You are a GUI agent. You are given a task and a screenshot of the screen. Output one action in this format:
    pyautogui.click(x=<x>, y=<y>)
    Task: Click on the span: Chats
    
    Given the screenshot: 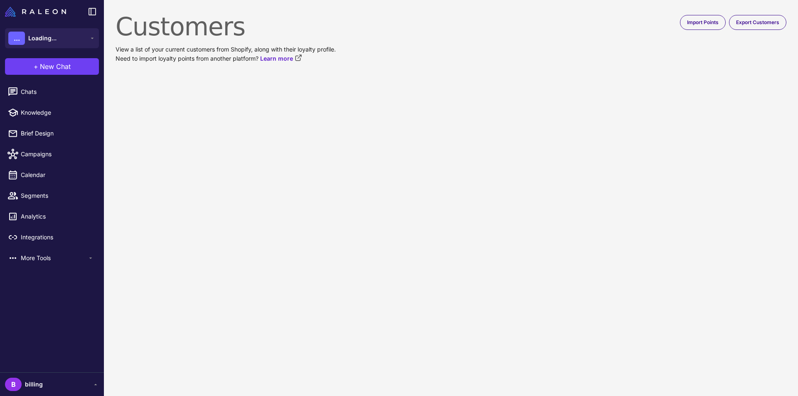 What is the action you would take?
    pyautogui.click(x=57, y=92)
    